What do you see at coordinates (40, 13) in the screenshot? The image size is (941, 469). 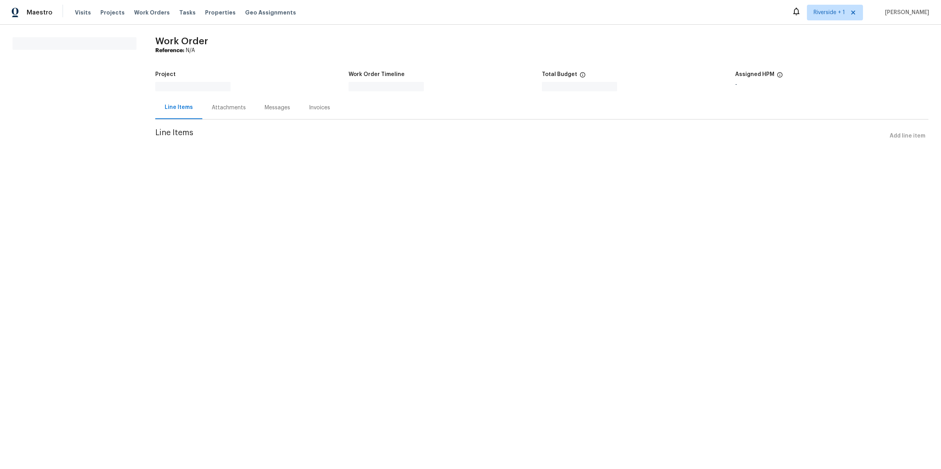 I see `span: Maestro` at bounding box center [40, 13].